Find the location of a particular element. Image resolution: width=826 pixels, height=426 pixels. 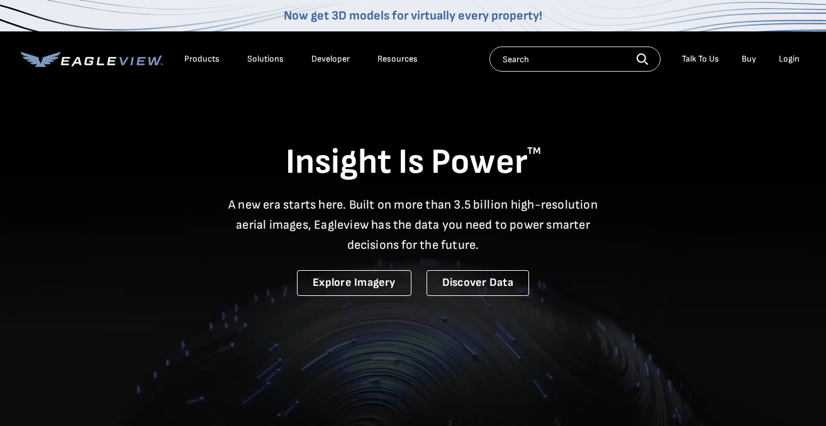

div: Resources is located at coordinates (397, 59).